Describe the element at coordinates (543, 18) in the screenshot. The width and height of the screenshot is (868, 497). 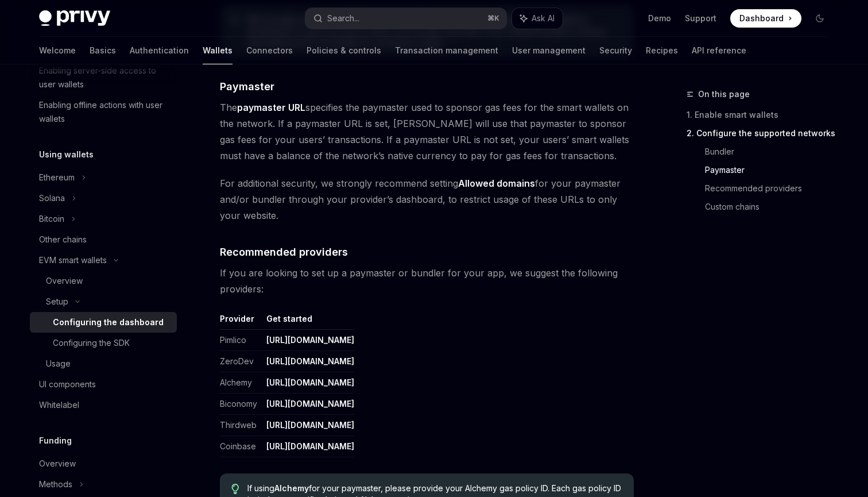
I see `span: Ask AI` at that location.